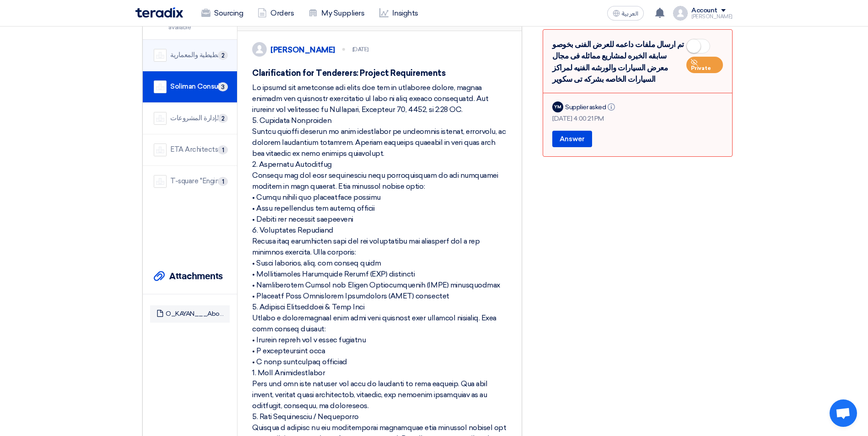  What do you see at coordinates (194, 150) in the screenshot?
I see `div: ETA Architects` at bounding box center [194, 150].